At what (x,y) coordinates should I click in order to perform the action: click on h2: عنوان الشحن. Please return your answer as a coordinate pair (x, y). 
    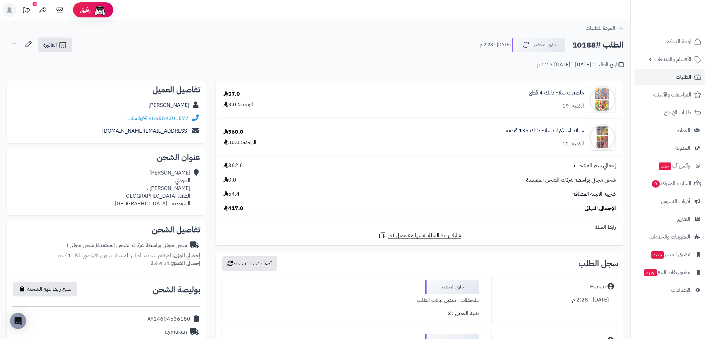
    Looking at the image, I should click on (106, 158).